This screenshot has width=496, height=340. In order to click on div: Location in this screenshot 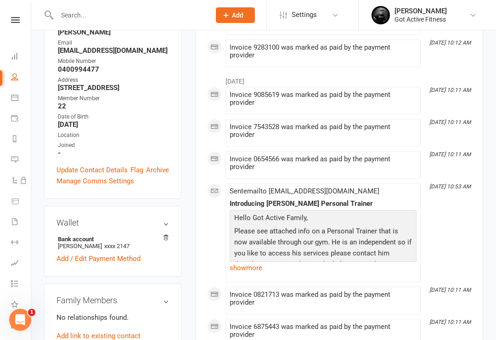, I will do `click(113, 135)`.